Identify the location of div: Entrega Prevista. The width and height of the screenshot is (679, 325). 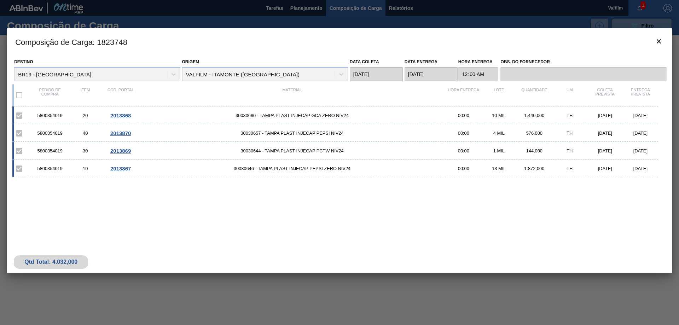
(641, 95).